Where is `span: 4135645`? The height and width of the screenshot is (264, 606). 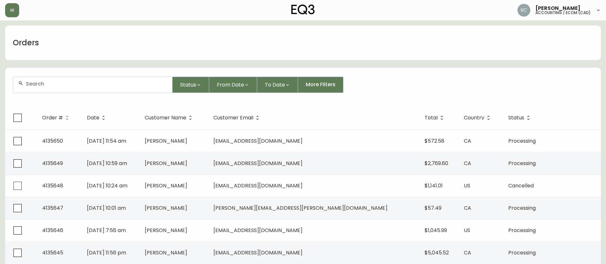
span: 4135645 is located at coordinates (53, 253).